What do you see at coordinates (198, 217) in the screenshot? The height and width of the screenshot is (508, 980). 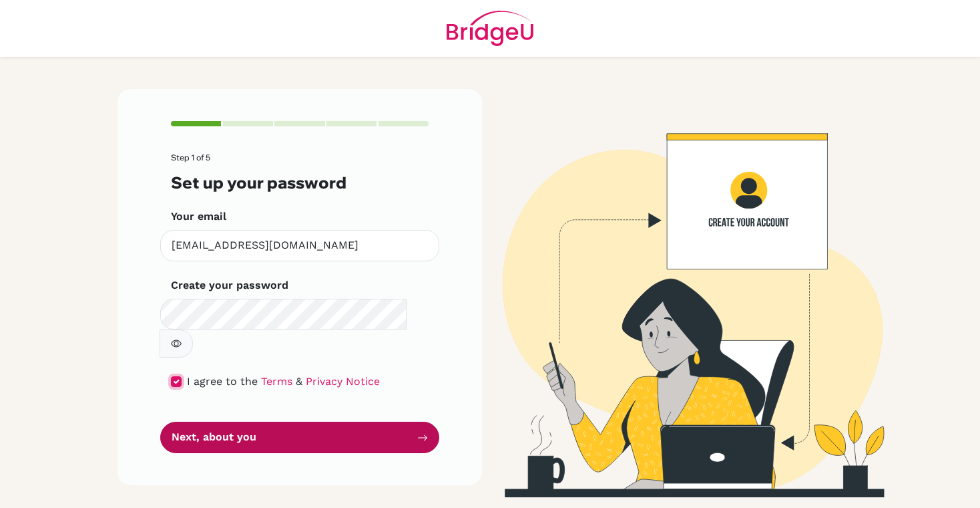 I see `label: Your email` at bounding box center [198, 217].